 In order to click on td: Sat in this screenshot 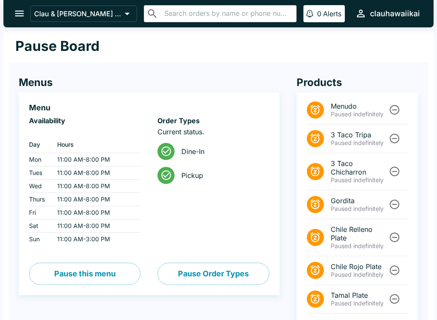, I will do `click(40, 226)`.